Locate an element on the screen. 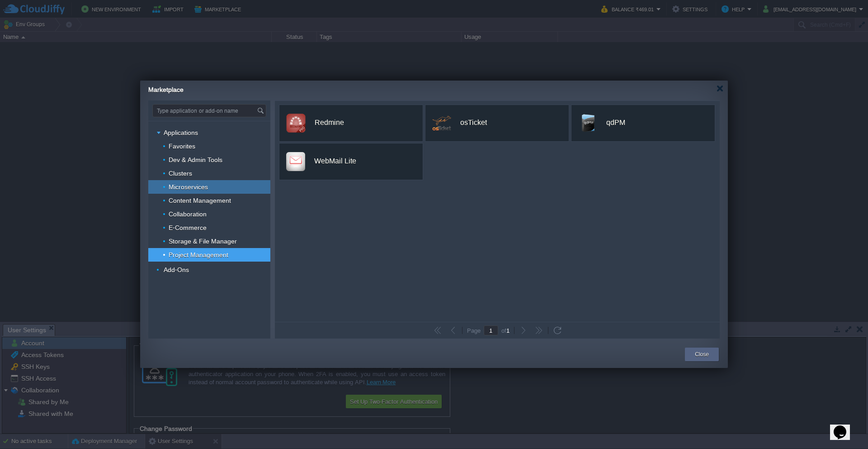  span: Collaboration is located at coordinates (188, 214).